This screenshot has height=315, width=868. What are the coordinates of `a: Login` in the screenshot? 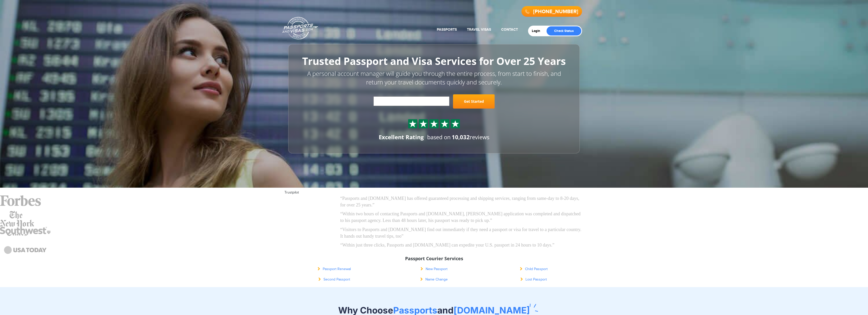 It's located at (538, 31).